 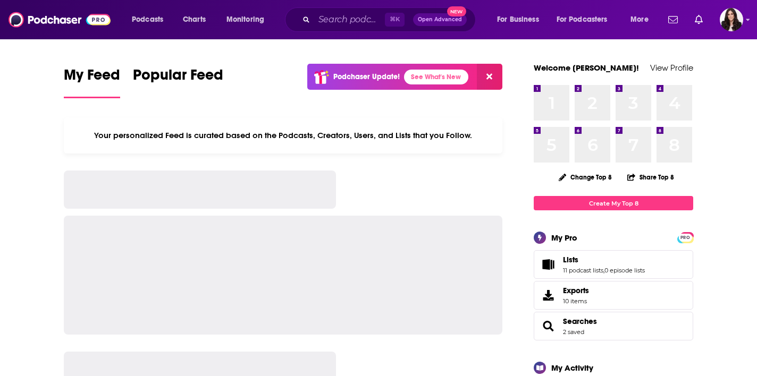 I want to click on p: Podchaser Update!, so click(x=366, y=77).